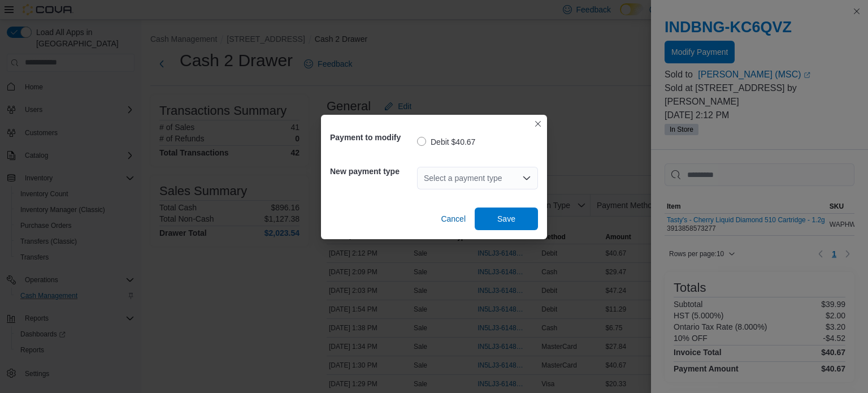 The height and width of the screenshot is (393, 868). What do you see at coordinates (446, 142) in the screenshot?
I see `label: Debit $40.67` at bounding box center [446, 142].